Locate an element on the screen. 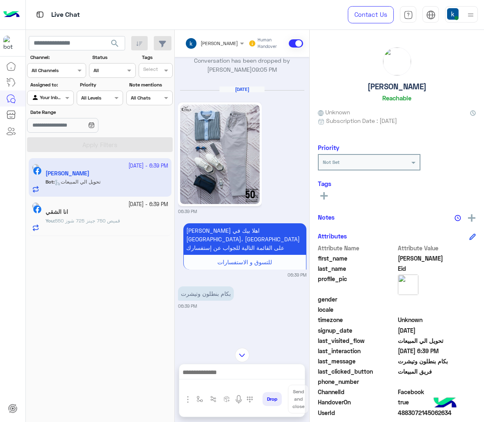  button: Trigger scenario is located at coordinates (213, 399).